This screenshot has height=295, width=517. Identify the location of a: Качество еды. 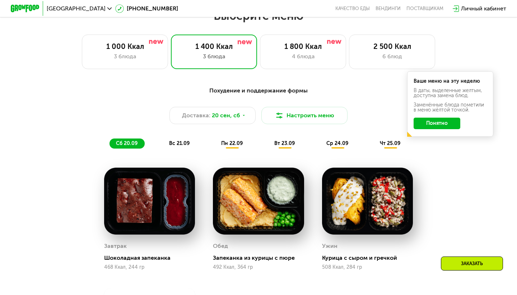
(353, 9).